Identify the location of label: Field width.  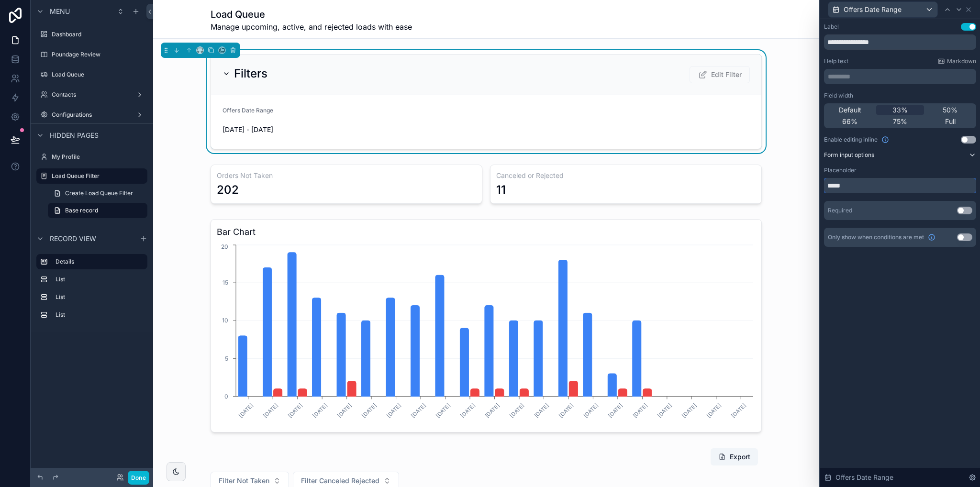
(838, 96).